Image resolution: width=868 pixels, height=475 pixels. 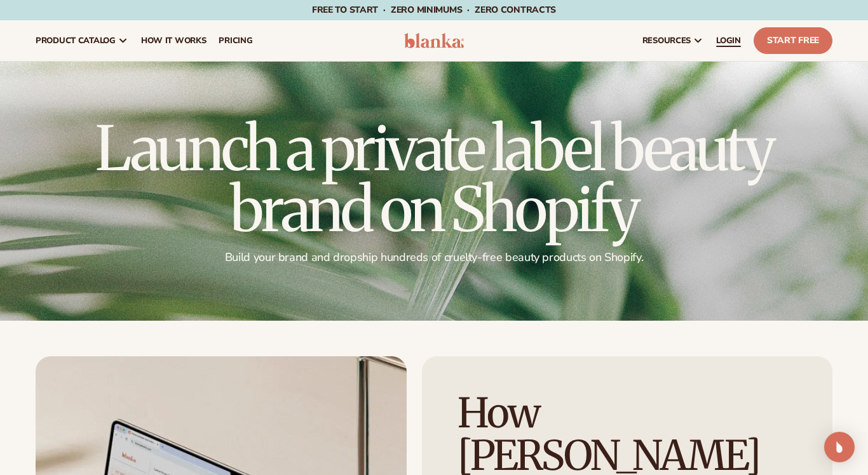 What do you see at coordinates (434, 9) in the screenshot?
I see `span: Free to start · ZERO minimums · ZERO contracts` at bounding box center [434, 9].